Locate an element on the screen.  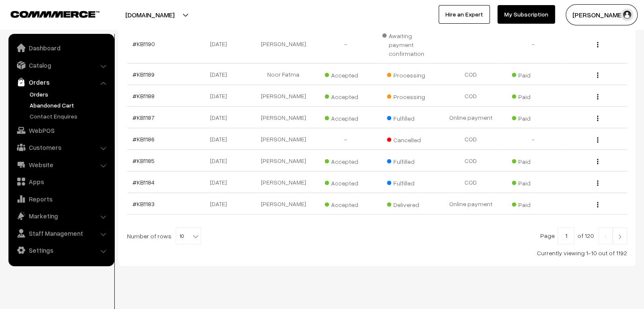
a: Marketing is located at coordinates (61, 216).